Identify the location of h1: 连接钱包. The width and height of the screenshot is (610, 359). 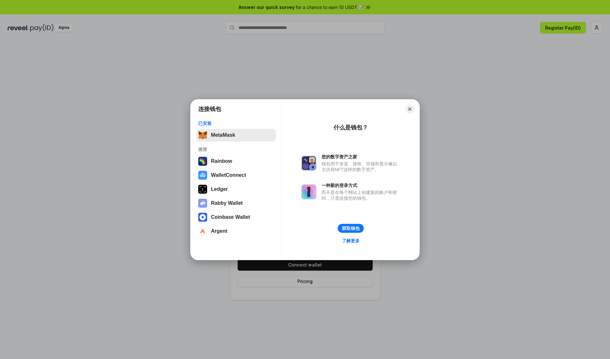
(210, 109).